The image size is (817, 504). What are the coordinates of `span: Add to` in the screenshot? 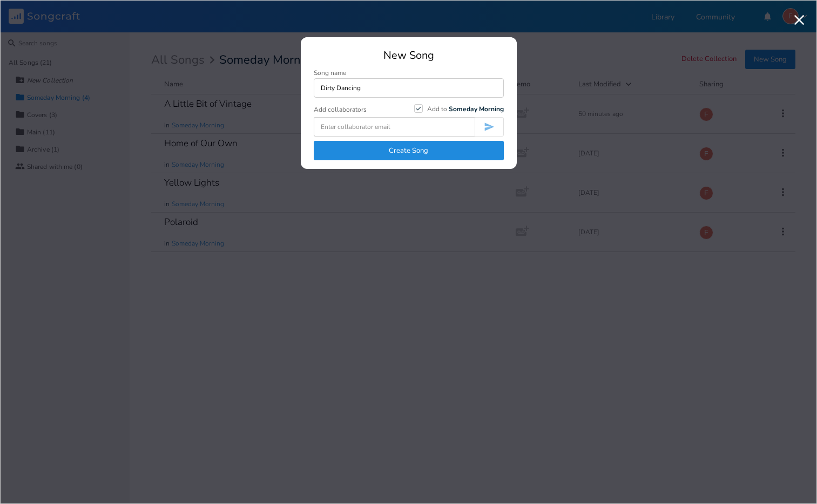 It's located at (466, 109).